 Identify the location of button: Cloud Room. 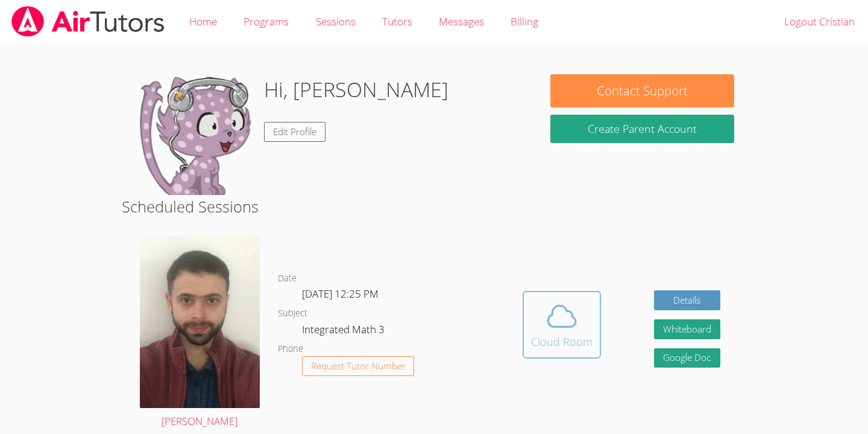
(562, 325).